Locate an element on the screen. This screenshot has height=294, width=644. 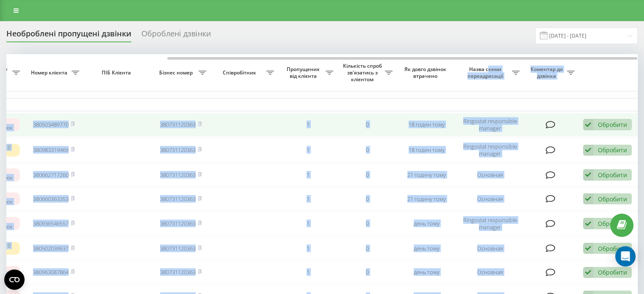
div: Необроблені пропущені дзвінки is located at coordinates (69, 36).